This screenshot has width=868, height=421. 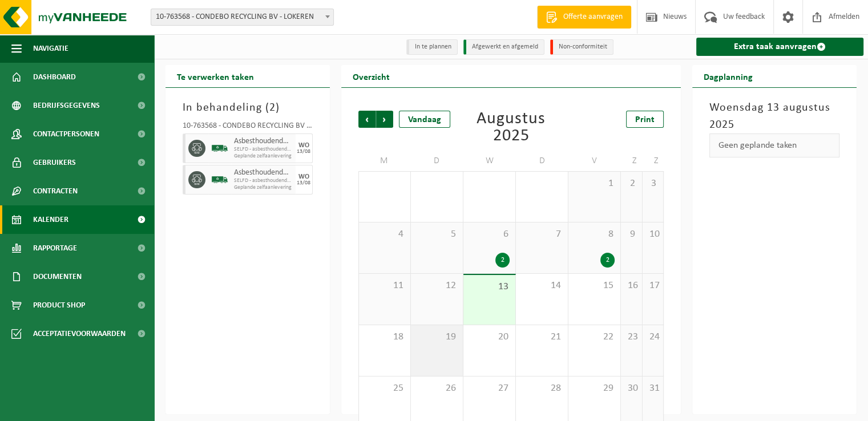 I want to click on h3: Woensdag 13 augustus 2025, so click(x=774, y=116).